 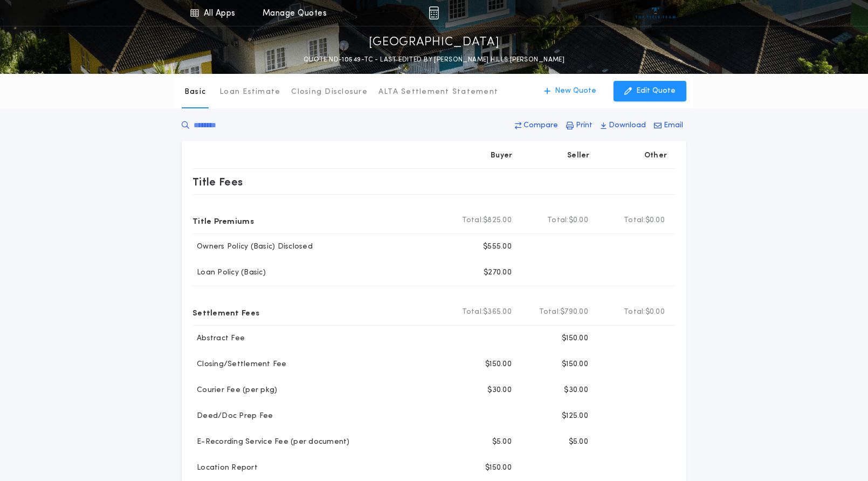 What do you see at coordinates (252, 247) in the screenshot?
I see `p: Owners Policy (Basic) Disclosed` at bounding box center [252, 247].